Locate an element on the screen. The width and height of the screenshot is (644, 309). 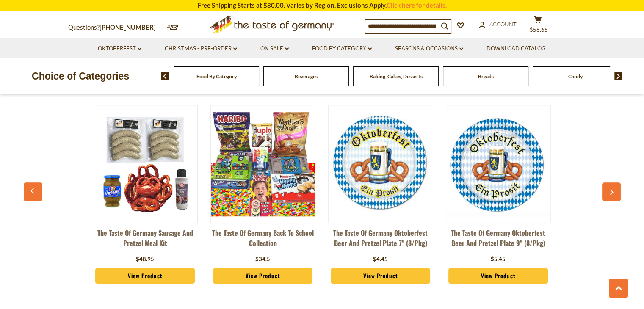
span: Candy is located at coordinates (575, 76).